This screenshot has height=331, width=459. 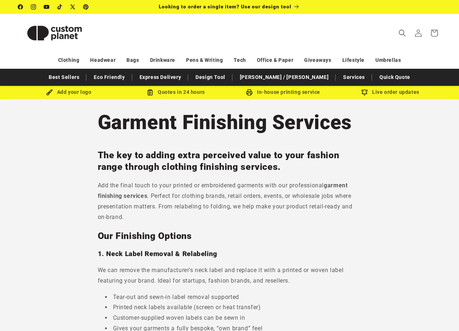 I want to click on div: Live order updates, so click(x=390, y=92).